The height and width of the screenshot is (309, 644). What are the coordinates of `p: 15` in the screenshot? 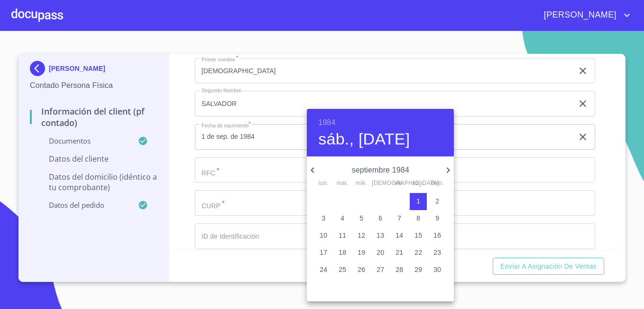 It's located at (418, 235).